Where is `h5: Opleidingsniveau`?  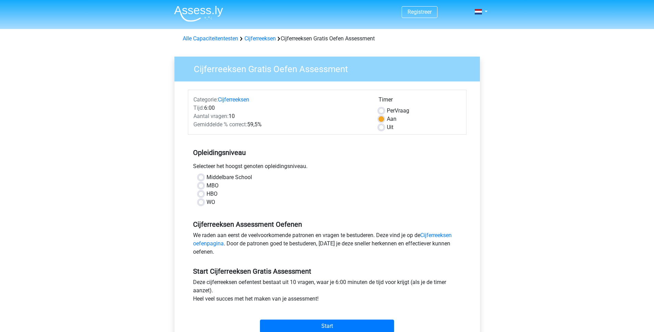
h5: Opleidingsniveau is located at coordinates (327, 152).